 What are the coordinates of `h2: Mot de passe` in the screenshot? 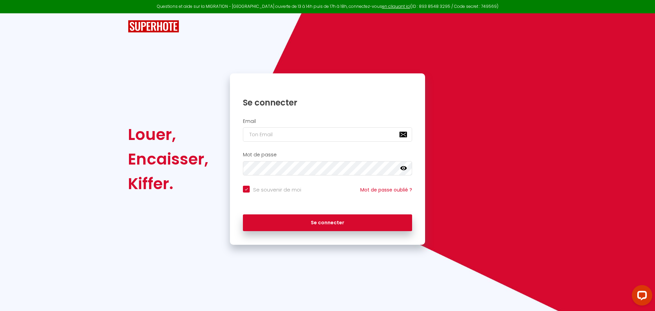 It's located at (328, 155).